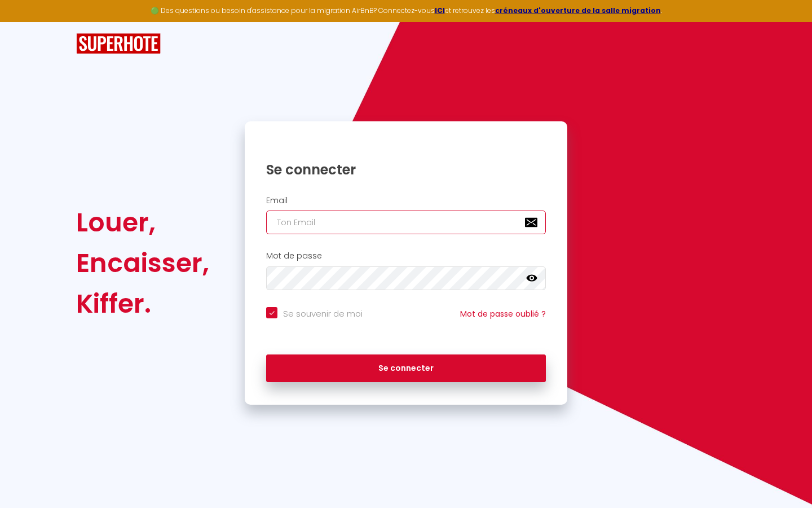 This screenshot has width=812, height=508. Describe the element at coordinates (578, 10) in the screenshot. I see `a: créneaux d'ouverture de la salle migration` at that location.